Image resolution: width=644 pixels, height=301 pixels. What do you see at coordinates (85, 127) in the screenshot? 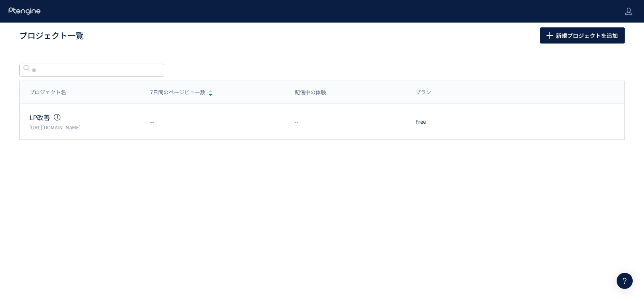
I see `p: https://taxnap.com/` at bounding box center [85, 127].